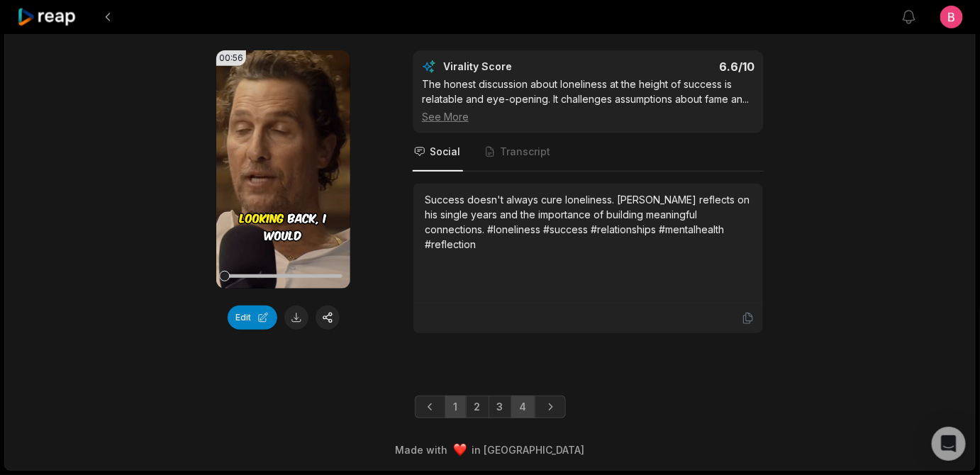  I want to click on div: See More, so click(588, 116).